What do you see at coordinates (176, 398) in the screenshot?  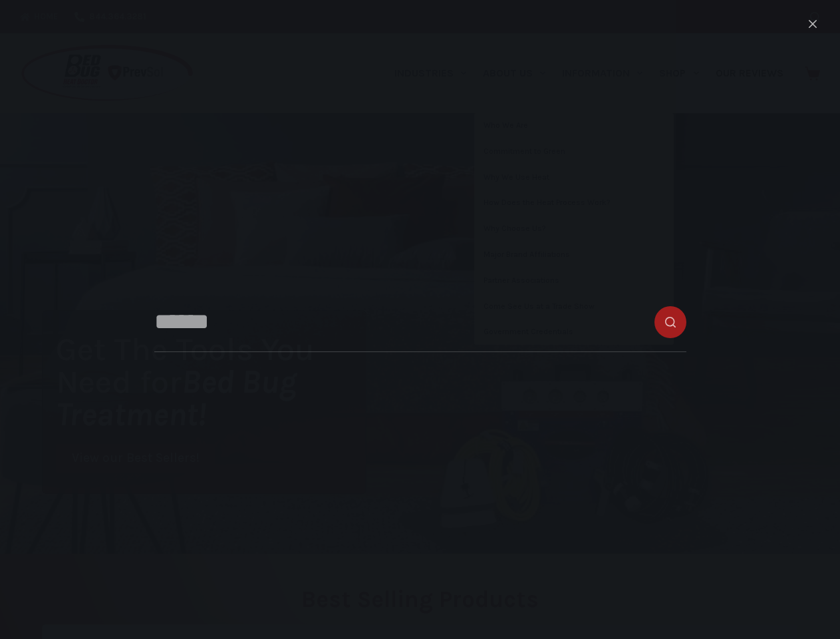 I see `i: Bed Bug Treatment!` at bounding box center [176, 398].